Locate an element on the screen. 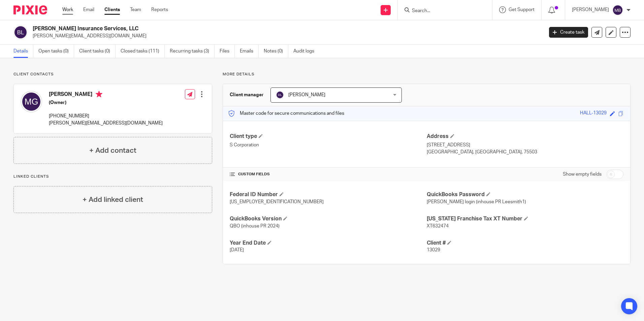  p: S Corporation is located at coordinates (328, 145).